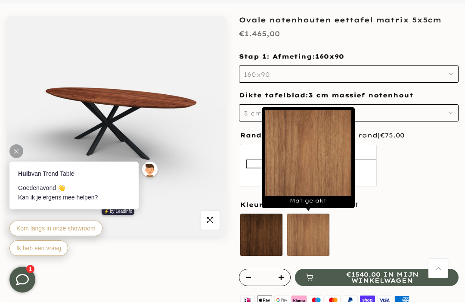 This screenshot has width=465, height=302. What do you see at coordinates (359, 135) in the screenshot?
I see `span: Verjongde rand` at bounding box center [359, 135].